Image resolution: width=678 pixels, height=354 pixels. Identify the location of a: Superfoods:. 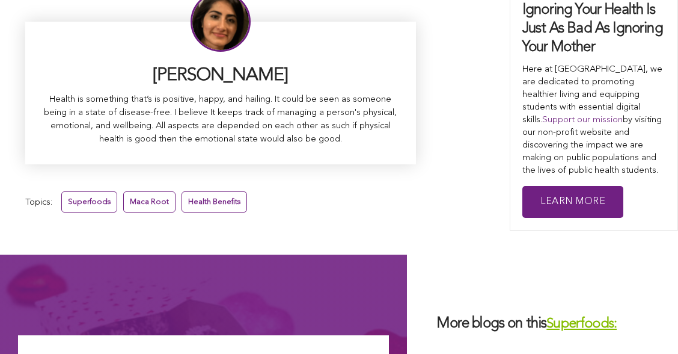
(581, 323).